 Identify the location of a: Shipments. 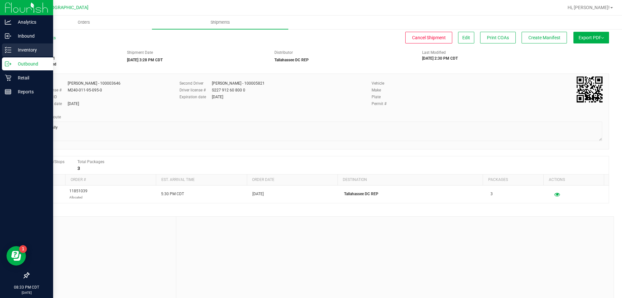
(220, 22).